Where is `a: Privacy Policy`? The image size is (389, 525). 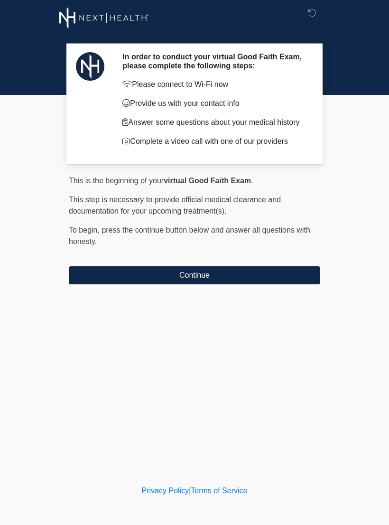 a: Privacy Policy is located at coordinates (166, 490).